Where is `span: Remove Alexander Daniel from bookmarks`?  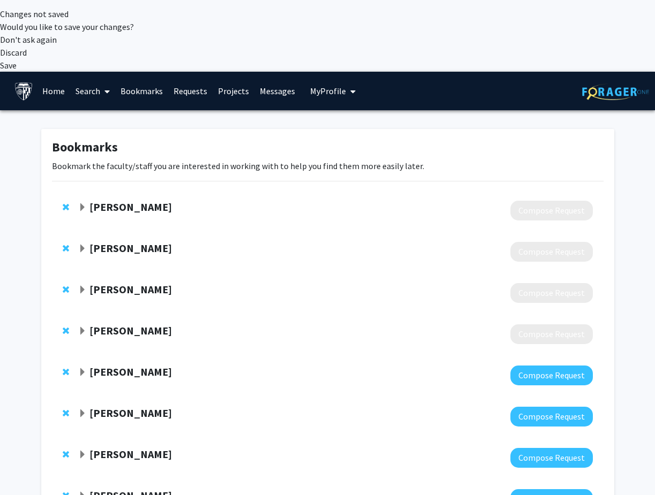 span: Remove Alexander Daniel from bookmarks is located at coordinates (66, 290).